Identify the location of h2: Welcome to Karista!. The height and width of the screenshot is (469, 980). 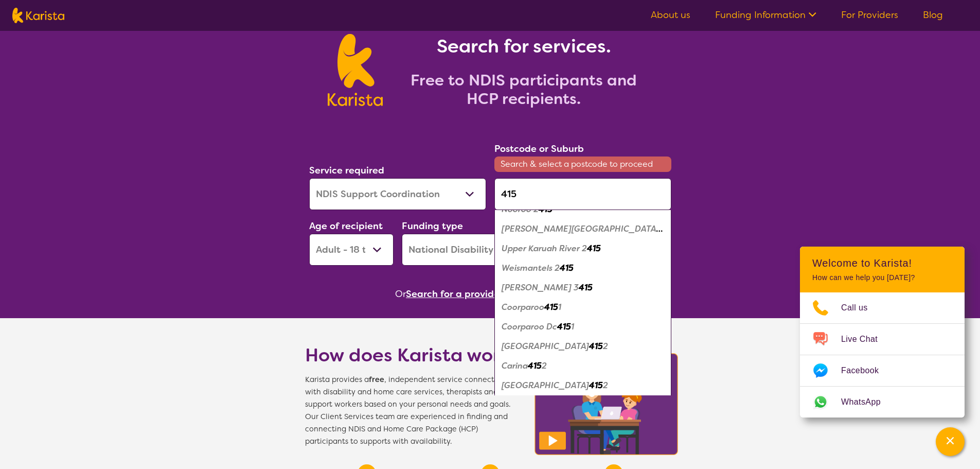
(882, 263).